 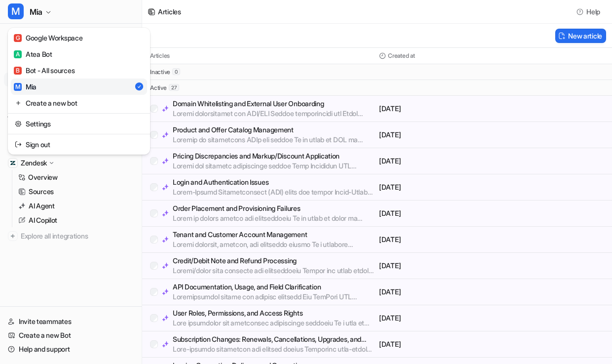 I want to click on span: Mia, so click(x=36, y=11).